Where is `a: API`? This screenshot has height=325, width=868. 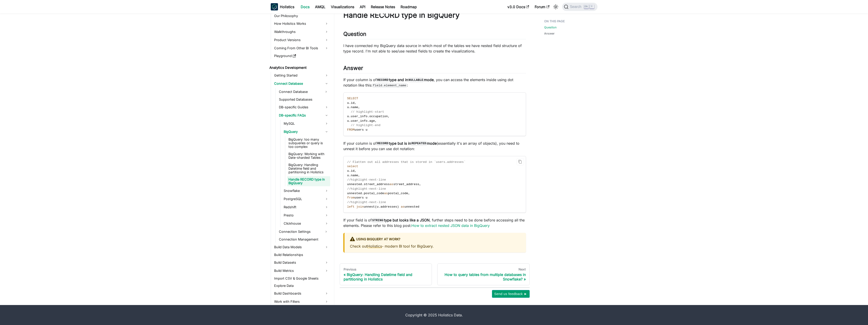
a: API is located at coordinates (363, 7).